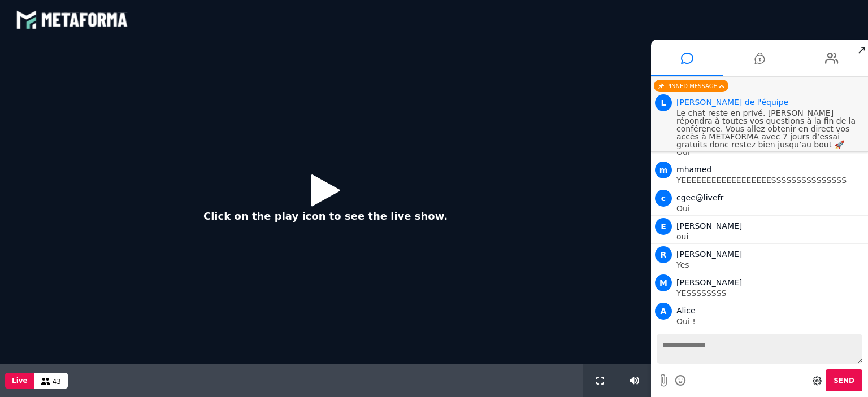 This screenshot has height=397, width=868. Describe the element at coordinates (700, 198) in the screenshot. I see `span: cgee@livefr` at that location.